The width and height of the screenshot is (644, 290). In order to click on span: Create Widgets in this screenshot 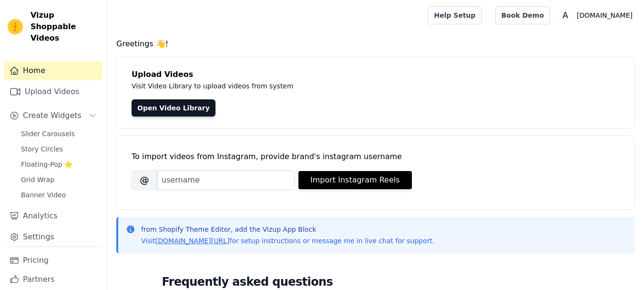, I will do `click(52, 116)`.